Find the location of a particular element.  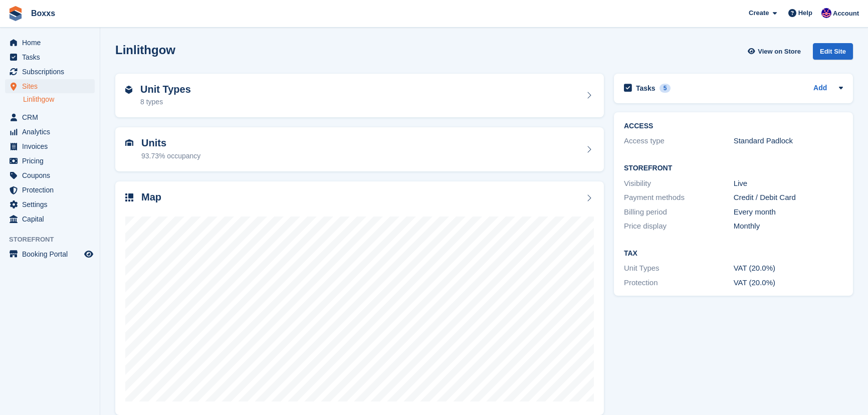

div: Every month is located at coordinates (788, 212).